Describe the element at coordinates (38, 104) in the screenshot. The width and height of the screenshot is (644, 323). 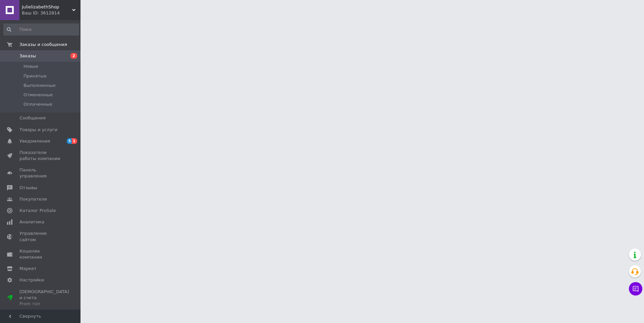
I see `span: Оплаченные` at that location.